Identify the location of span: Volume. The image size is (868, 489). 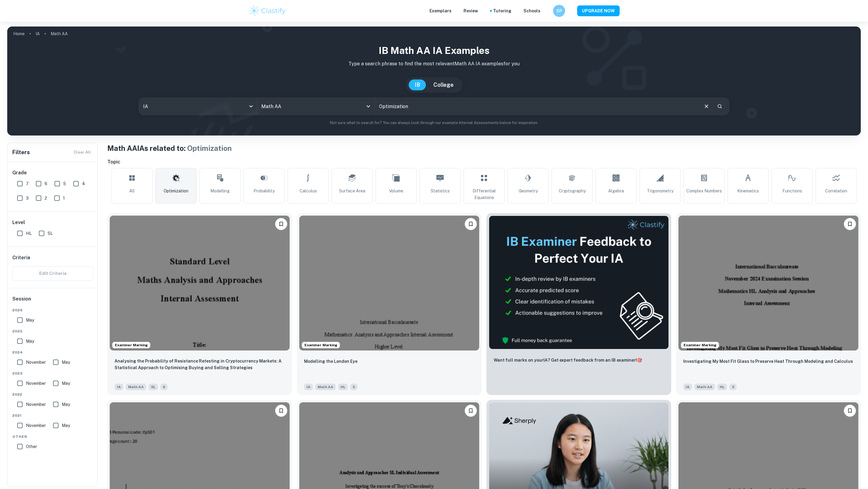
(396, 191).